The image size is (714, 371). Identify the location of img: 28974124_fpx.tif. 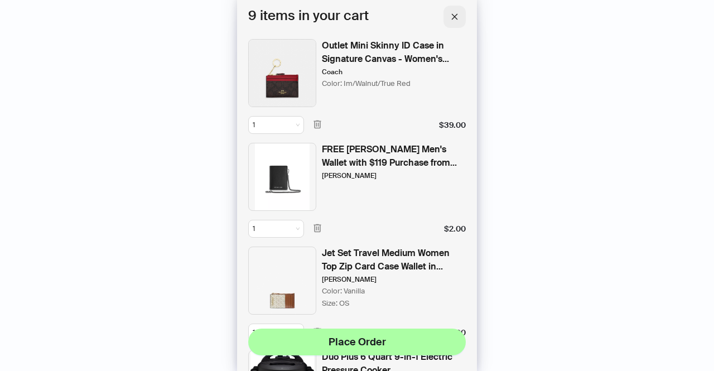
(282, 177).